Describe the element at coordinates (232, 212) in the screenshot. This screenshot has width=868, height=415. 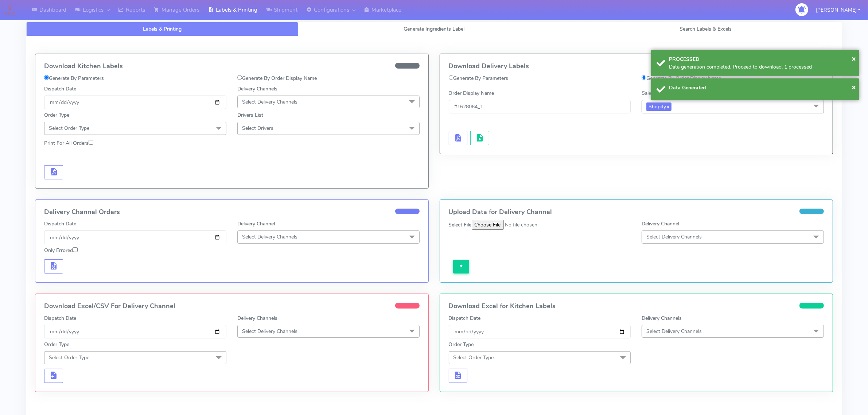
I see `h4: Delivery Channel Orders` at that location.